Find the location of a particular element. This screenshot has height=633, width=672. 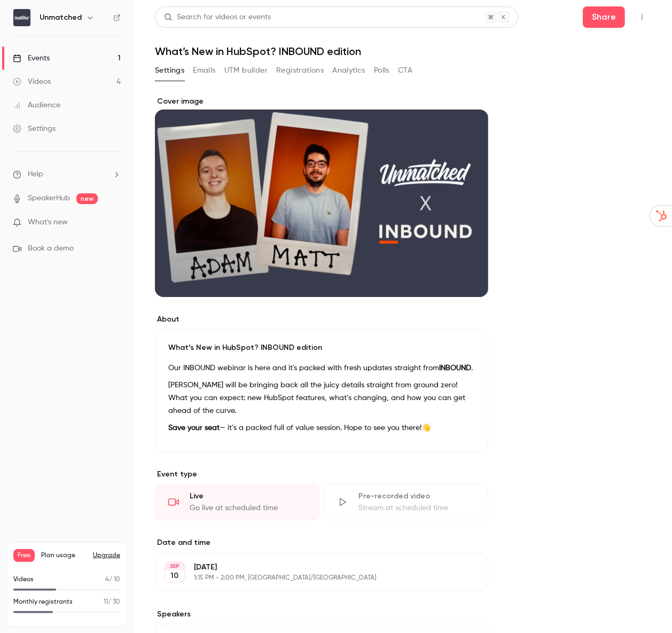

div: Search for videos or events is located at coordinates (217, 17).